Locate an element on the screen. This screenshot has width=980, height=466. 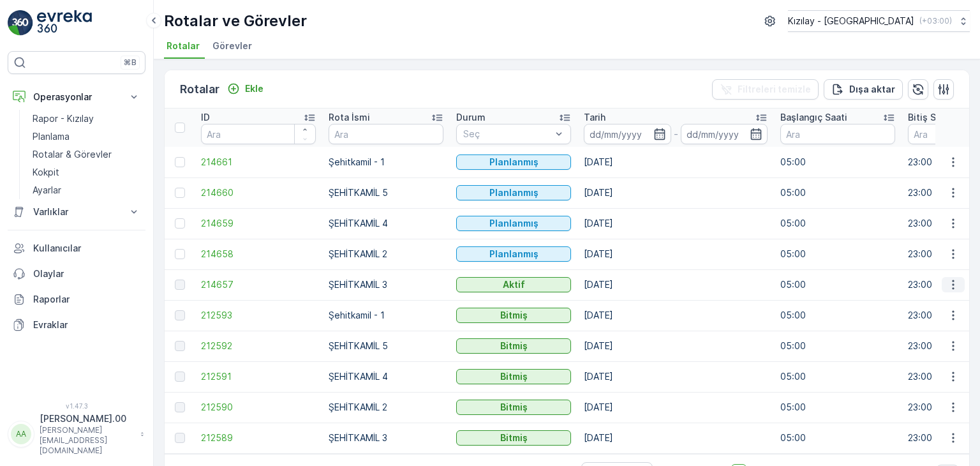
p: Ayarlar is located at coordinates (47, 190).